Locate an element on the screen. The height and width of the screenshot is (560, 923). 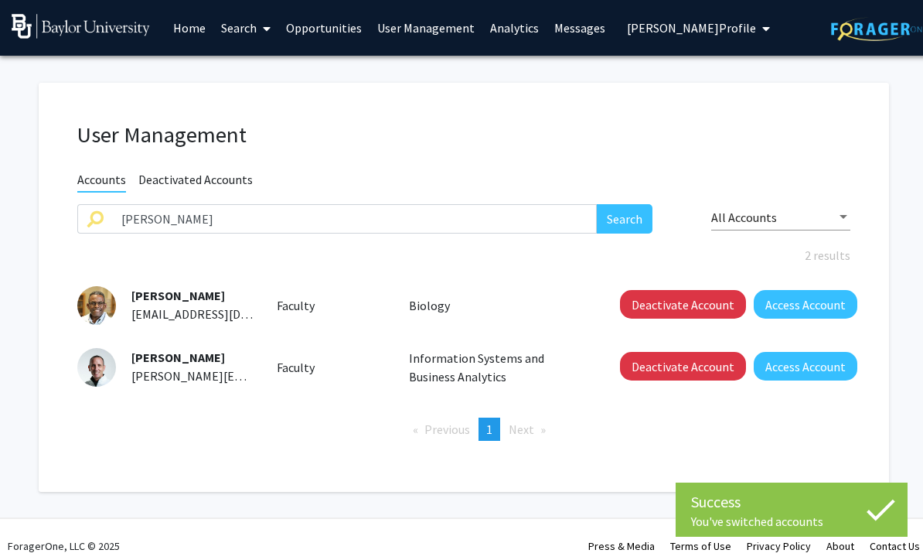
div: 2 results is located at coordinates (464, 255).